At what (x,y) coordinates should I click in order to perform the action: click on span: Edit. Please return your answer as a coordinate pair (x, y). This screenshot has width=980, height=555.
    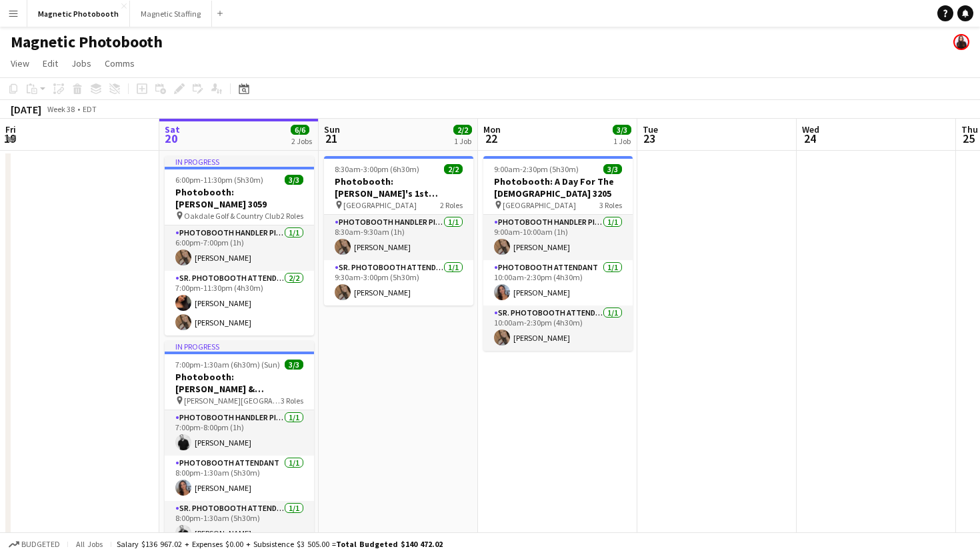
    Looking at the image, I should click on (50, 64).